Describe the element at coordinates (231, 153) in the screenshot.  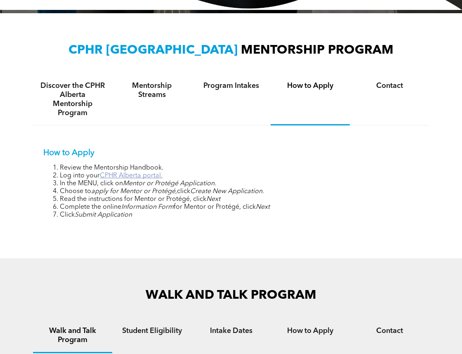
I see `p: How to Apply` at that location.